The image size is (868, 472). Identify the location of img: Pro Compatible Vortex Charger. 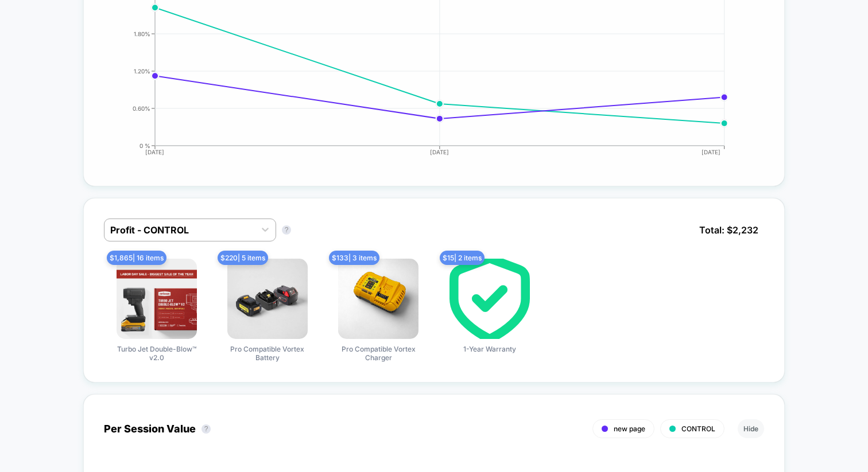
(378, 299).